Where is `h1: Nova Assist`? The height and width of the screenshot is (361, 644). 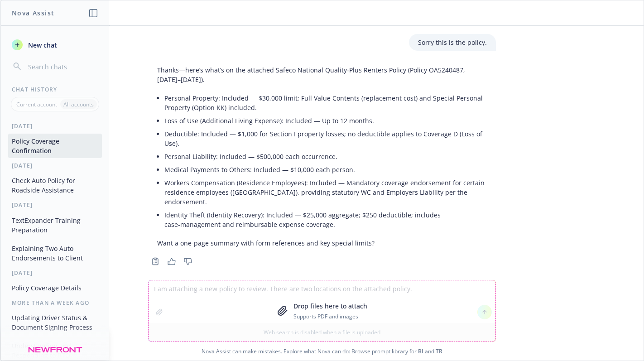
h1: Nova Assist is located at coordinates (33, 13).